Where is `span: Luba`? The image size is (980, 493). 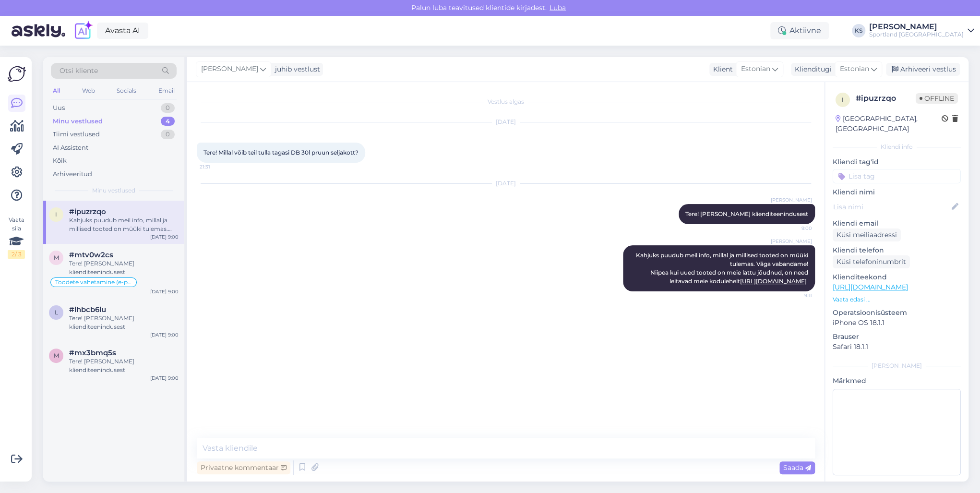
span: Luba is located at coordinates (558, 7).